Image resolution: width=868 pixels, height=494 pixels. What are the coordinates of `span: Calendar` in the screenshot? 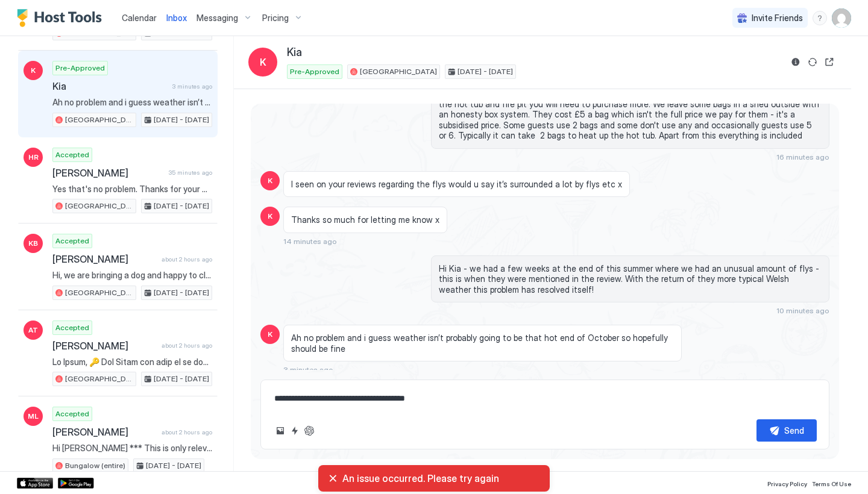 It's located at (140, 18).